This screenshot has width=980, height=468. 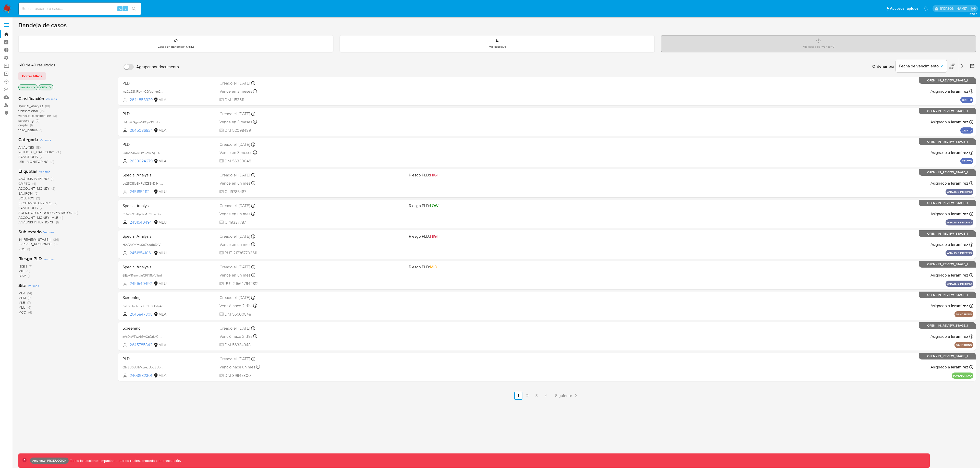 What do you see at coordinates (80, 8) in the screenshot?
I see `input: Buscar usuario o caso...` at bounding box center [80, 8].